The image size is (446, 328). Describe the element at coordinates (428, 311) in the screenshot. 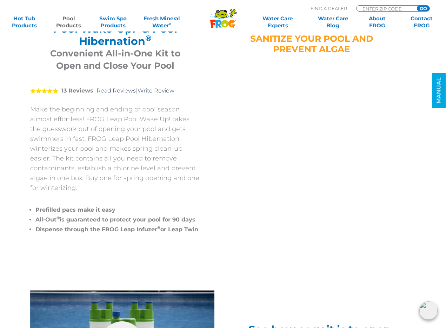

I see `img: openIcon` at that location.